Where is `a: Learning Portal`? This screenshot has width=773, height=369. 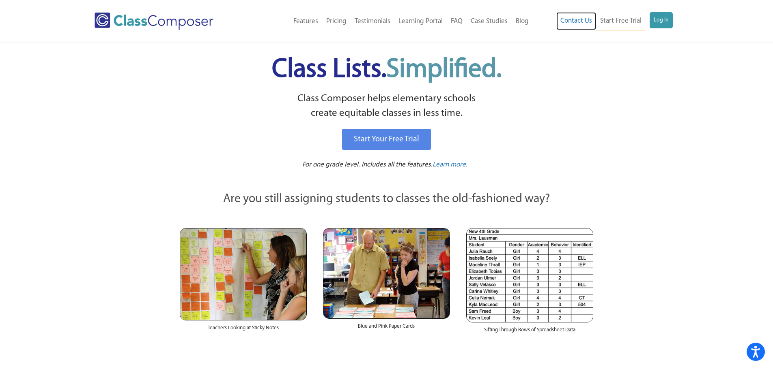
a: Learning Portal is located at coordinates (420, 21).